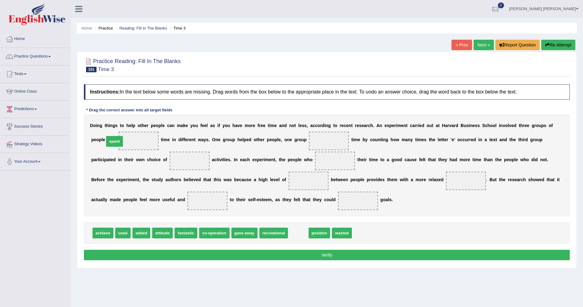 The image size is (583, 307). I want to click on li: Practice, so click(103, 28).